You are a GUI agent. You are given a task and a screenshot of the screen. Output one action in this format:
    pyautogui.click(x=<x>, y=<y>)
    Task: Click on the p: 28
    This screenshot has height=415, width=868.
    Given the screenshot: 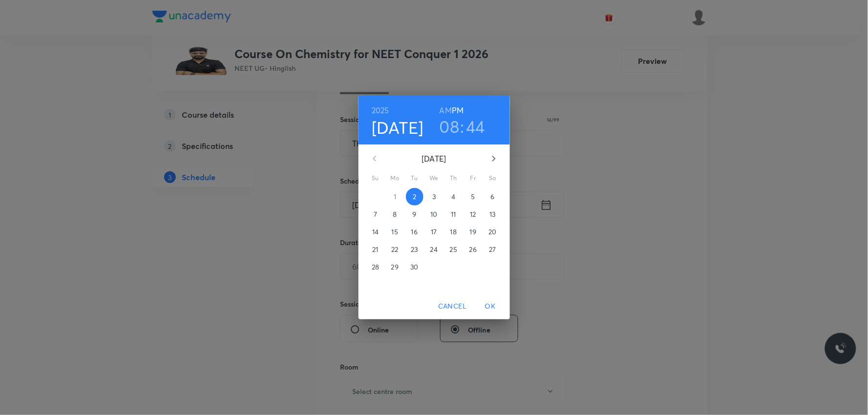 What is the action you would take?
    pyautogui.click(x=375, y=267)
    